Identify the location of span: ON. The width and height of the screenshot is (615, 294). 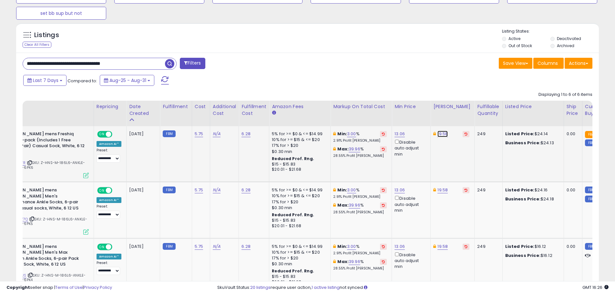
(102, 247).